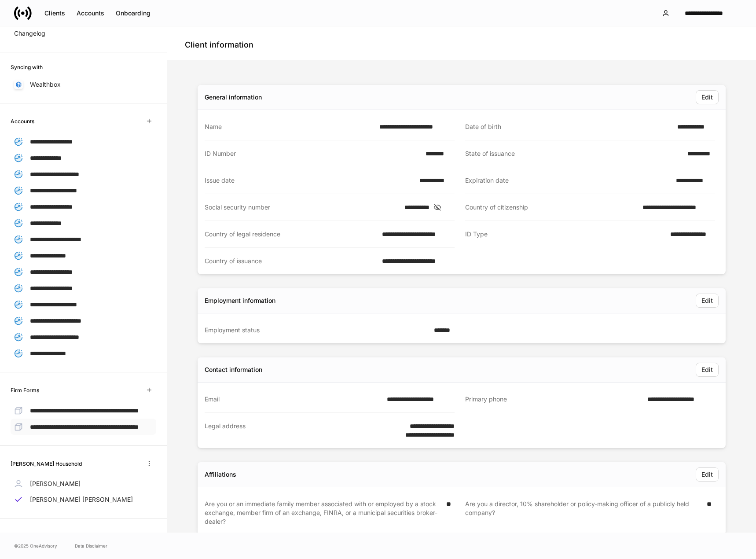  I want to click on div: Primary phone, so click(553, 399).